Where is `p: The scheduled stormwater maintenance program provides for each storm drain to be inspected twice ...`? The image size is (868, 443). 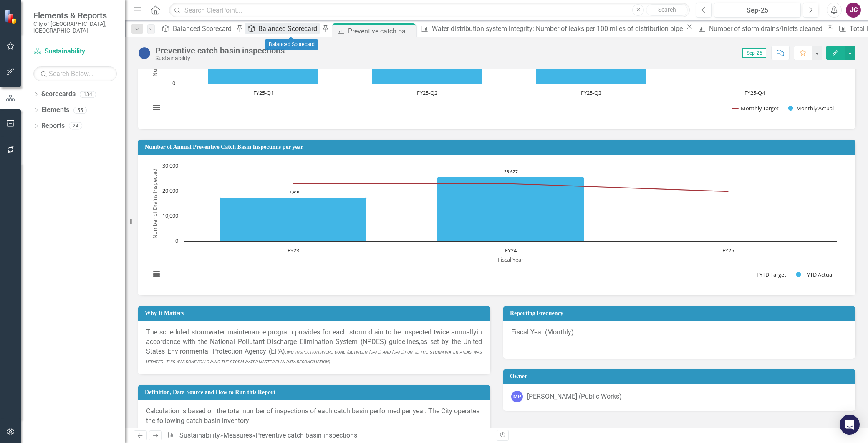
p: The scheduled stormwater maintenance program provides for each storm drain to be inspected twice ... is located at coordinates (313, 346).